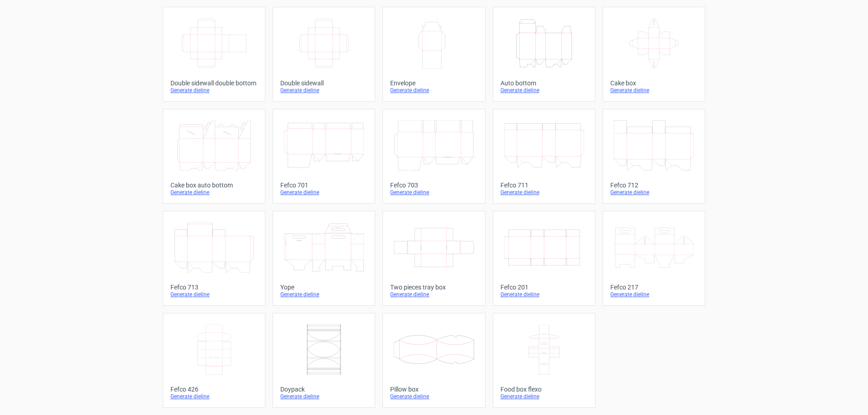  Describe the element at coordinates (214, 185) in the screenshot. I see `div: Cake box auto bottom` at that location.